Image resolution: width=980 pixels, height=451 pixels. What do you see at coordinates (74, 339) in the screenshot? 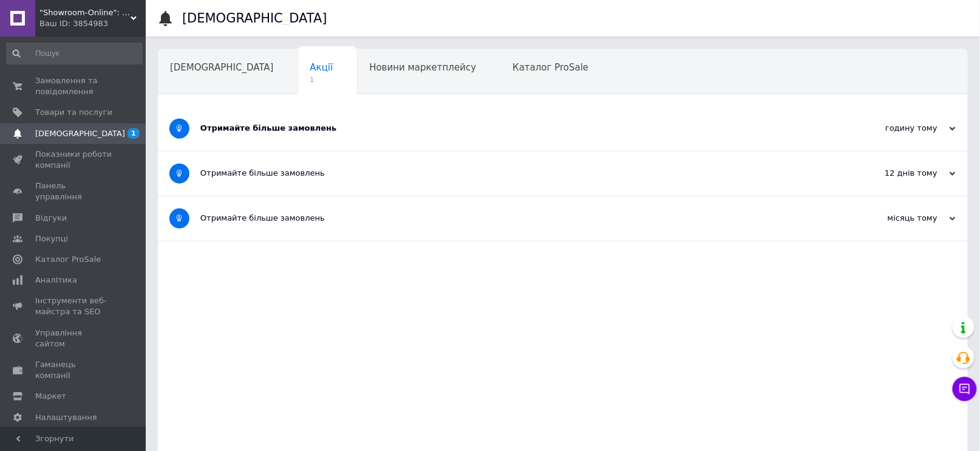
I see `span: Управління сайтом` at bounding box center [74, 339].